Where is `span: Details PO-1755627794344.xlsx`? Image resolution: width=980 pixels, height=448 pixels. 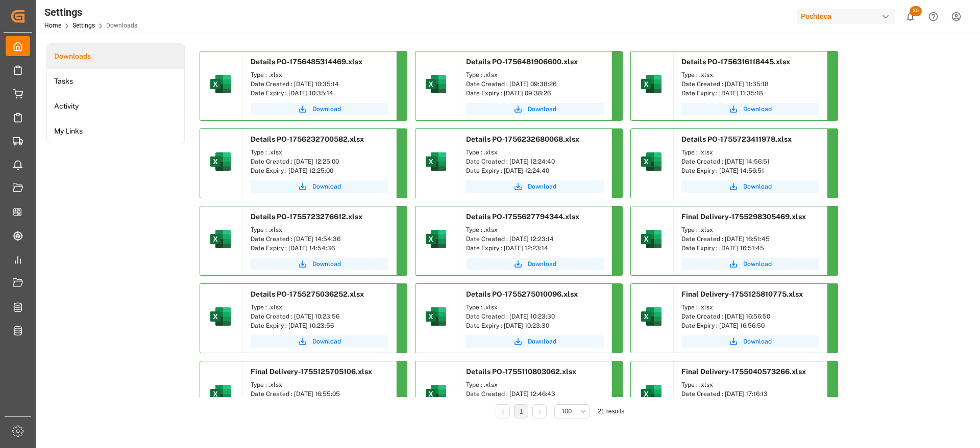
span: Details PO-1755627794344.xlsx is located at coordinates (523, 217).